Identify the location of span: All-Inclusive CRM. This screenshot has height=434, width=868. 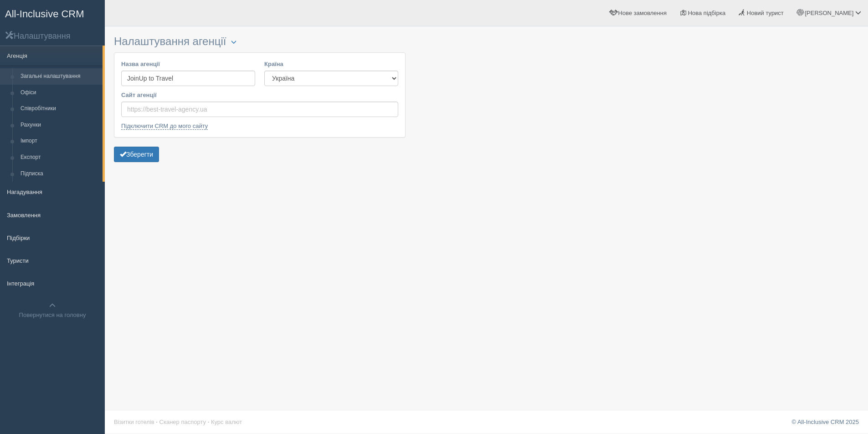
(45, 14).